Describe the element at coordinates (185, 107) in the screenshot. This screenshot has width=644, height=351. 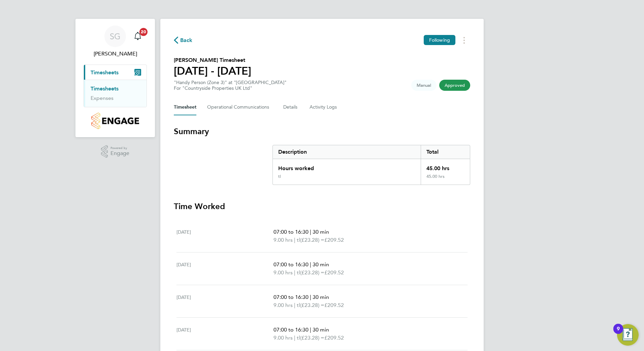
I see `button: Timesheet` at that location.